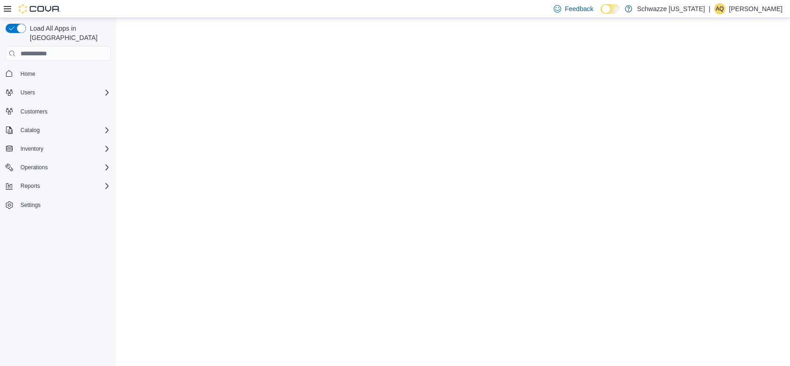  What do you see at coordinates (610, 9) in the screenshot?
I see `input: Dark Mode` at bounding box center [610, 9].